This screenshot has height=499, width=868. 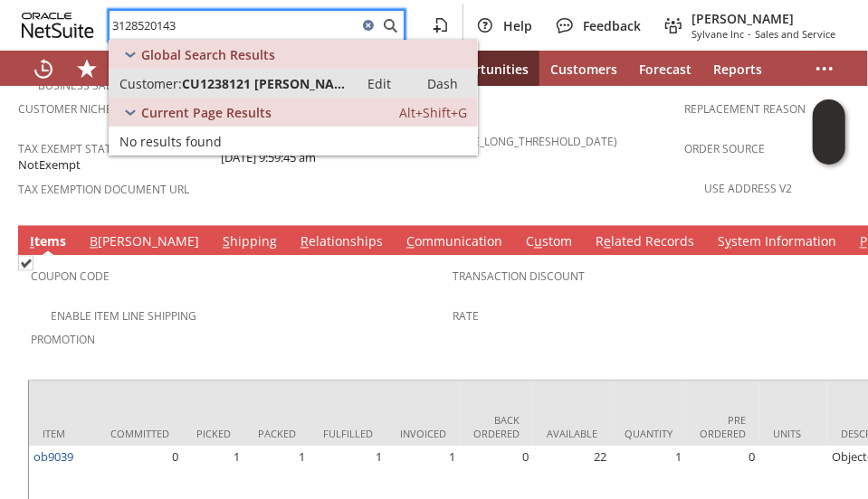 What do you see at coordinates (123, 317) in the screenshot?
I see `a: Enable Item Line Shipping` at bounding box center [123, 317].